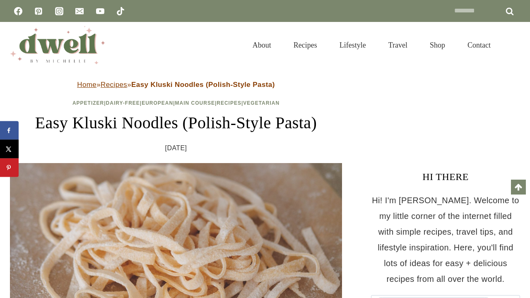  I want to click on a: Vegetarian, so click(262, 103).